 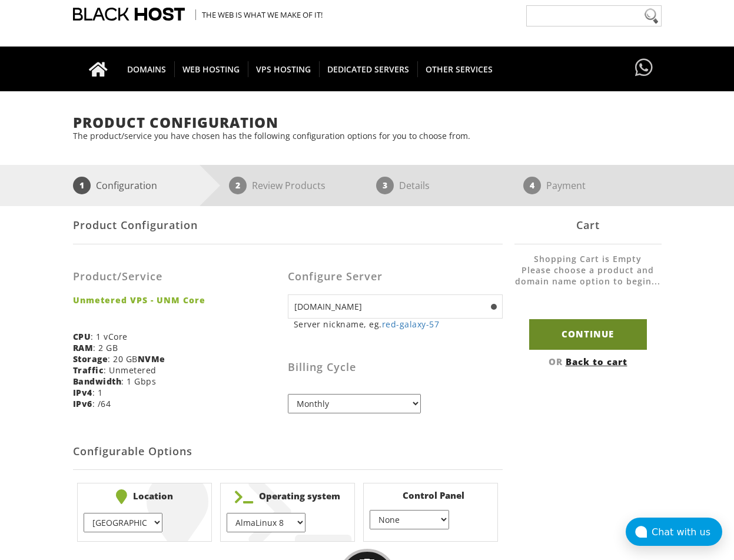 I want to click on b: IPv6, so click(x=83, y=403).